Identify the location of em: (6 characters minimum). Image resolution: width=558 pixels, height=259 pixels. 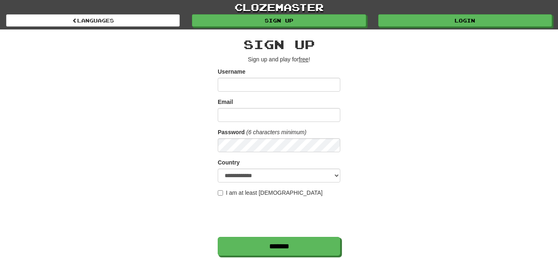
(276, 132).